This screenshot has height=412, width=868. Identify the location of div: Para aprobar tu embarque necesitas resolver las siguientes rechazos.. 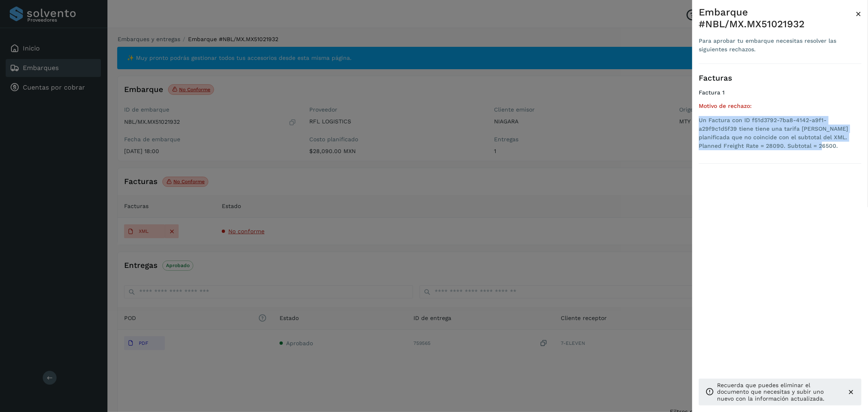
(777, 45).